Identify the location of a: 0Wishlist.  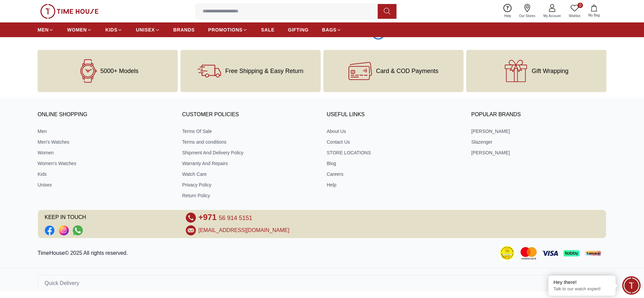
(574, 11).